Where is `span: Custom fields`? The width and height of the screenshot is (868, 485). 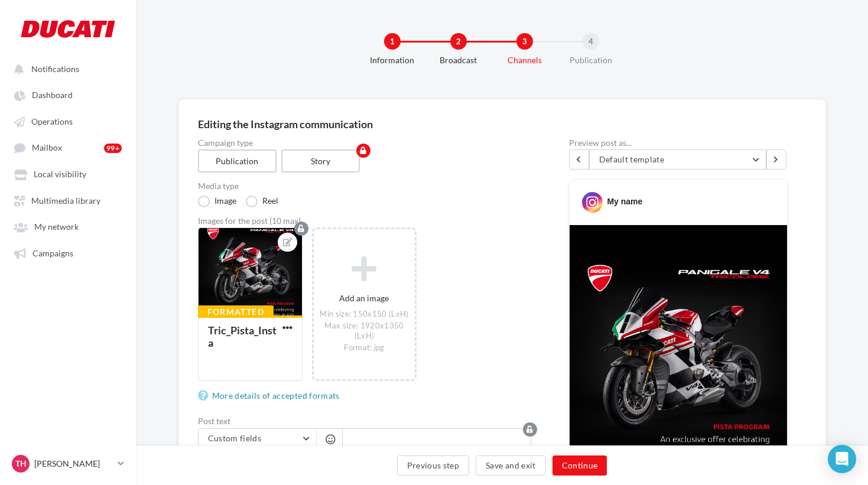
span: Custom fields is located at coordinates (234, 438).